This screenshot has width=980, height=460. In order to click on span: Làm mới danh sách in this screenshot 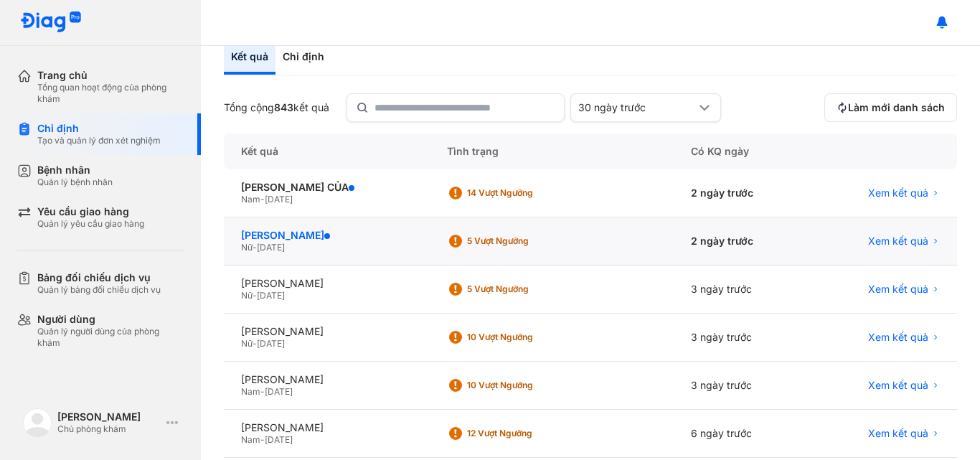, I will do `click(896, 108)`.